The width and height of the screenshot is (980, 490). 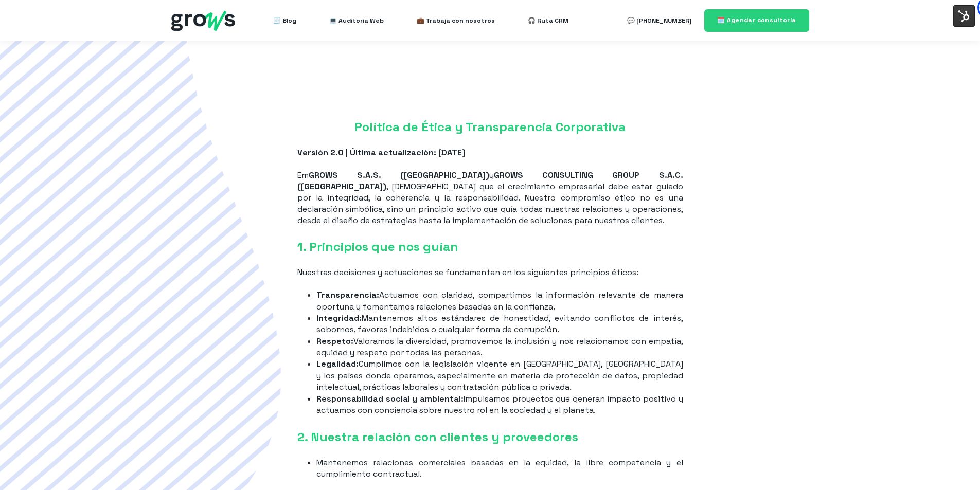 What do you see at coordinates (499, 468) in the screenshot?
I see `p: Mantenemos relaciones comerciales basadas en la equidad, la libre competencia y el cumplimiento c...` at bounding box center [499, 468].